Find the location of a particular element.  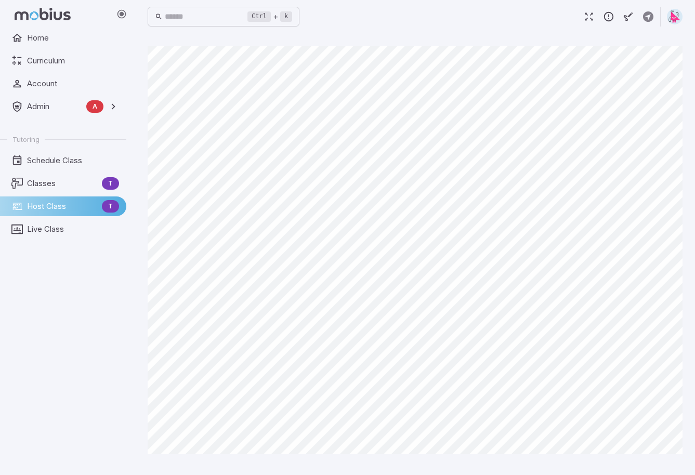

span: Schedule Class is located at coordinates (73, 161).